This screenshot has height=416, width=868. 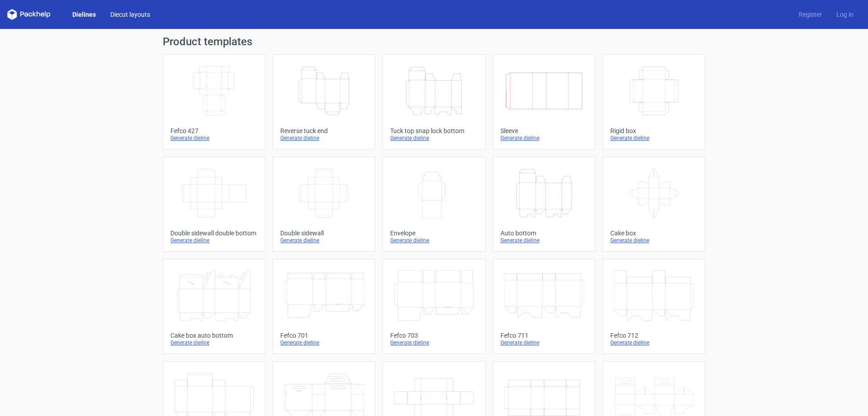 I want to click on div: Double sidewall, so click(x=324, y=233).